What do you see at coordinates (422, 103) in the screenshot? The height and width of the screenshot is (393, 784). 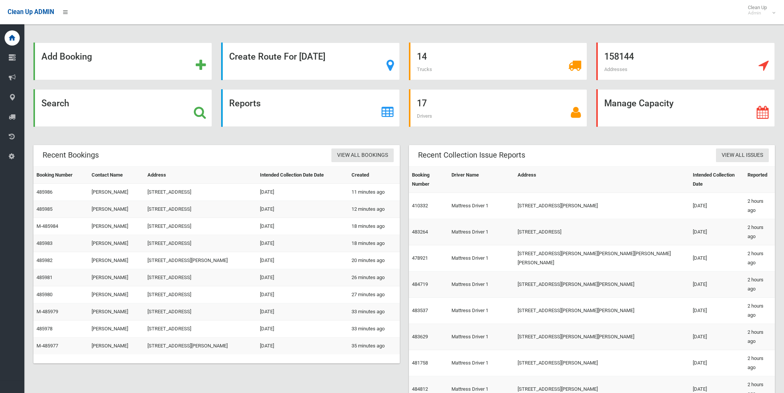 I see `strong: 17` at bounding box center [422, 103].